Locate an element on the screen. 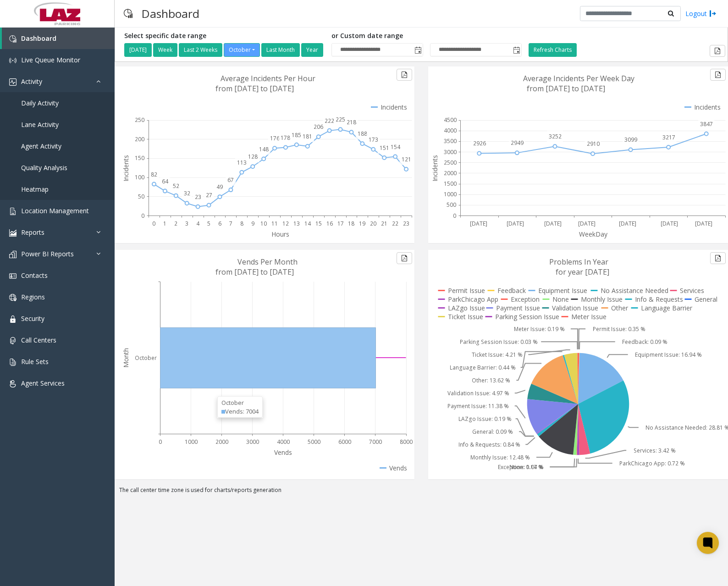  text: 3000 is located at coordinates (253, 442).